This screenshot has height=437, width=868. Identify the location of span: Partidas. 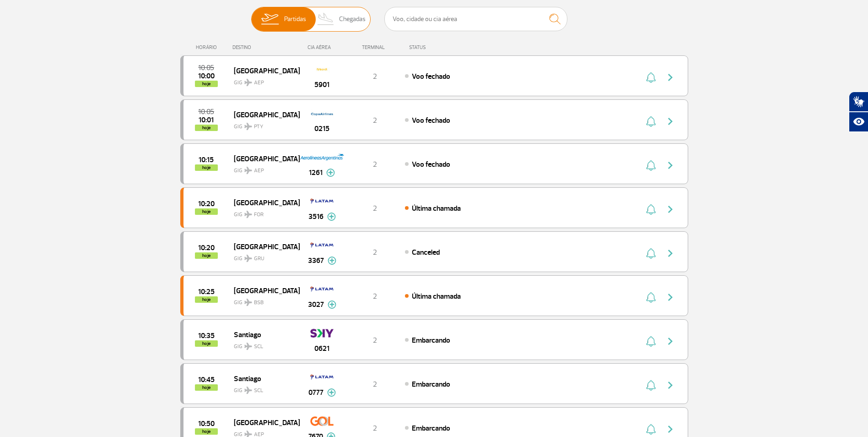
(295, 19).